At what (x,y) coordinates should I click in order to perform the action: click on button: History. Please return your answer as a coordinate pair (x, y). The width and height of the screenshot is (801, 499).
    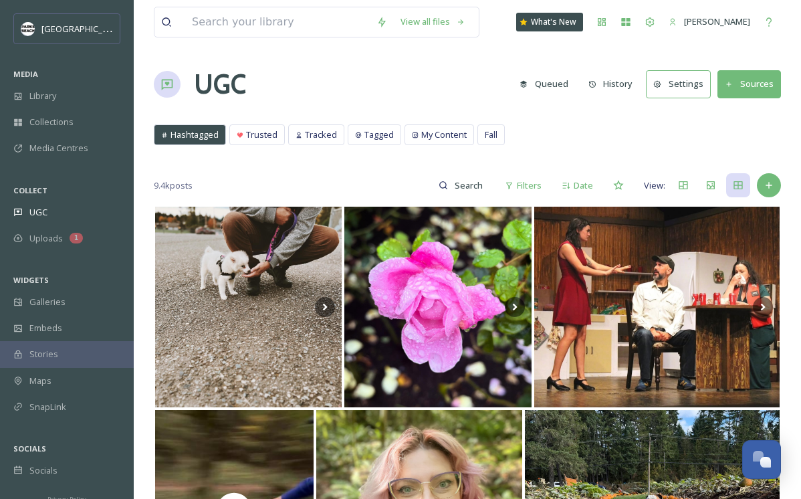
    Looking at the image, I should click on (610, 84).